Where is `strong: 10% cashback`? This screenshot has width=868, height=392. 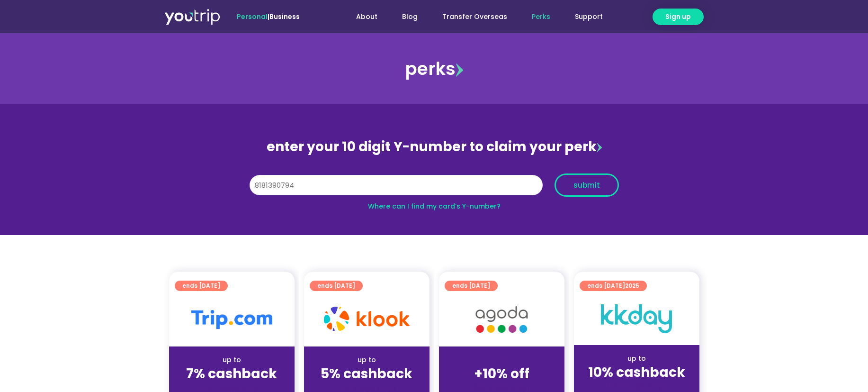
strong: 10% cashback is located at coordinates (636, 372).